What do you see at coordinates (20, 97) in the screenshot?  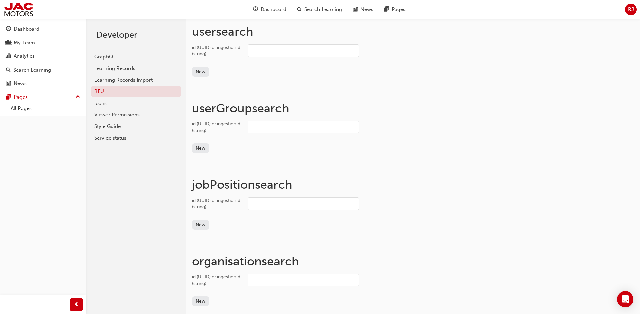 I see `div: Pages` at bounding box center [20, 97].